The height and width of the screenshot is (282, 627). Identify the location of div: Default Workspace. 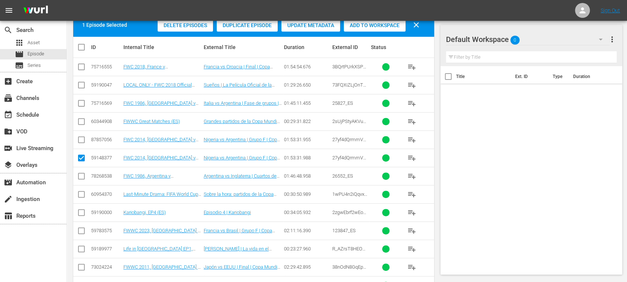
(528, 39).